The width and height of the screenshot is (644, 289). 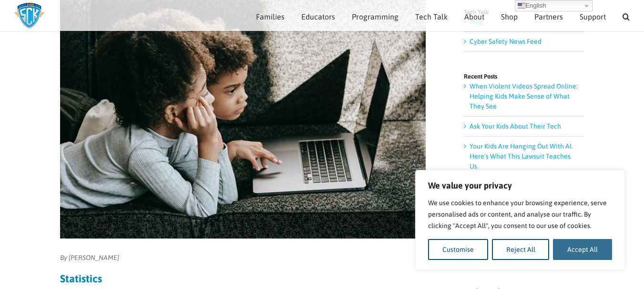 What do you see at coordinates (515, 126) in the screenshot?
I see `a: Ask Your Kids About Their Tech` at bounding box center [515, 126].